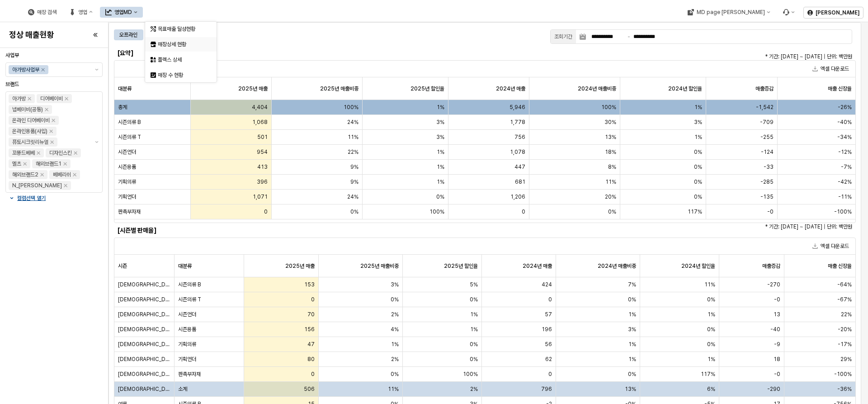  I want to click on p: 컬럼선택 열기, so click(31, 198).